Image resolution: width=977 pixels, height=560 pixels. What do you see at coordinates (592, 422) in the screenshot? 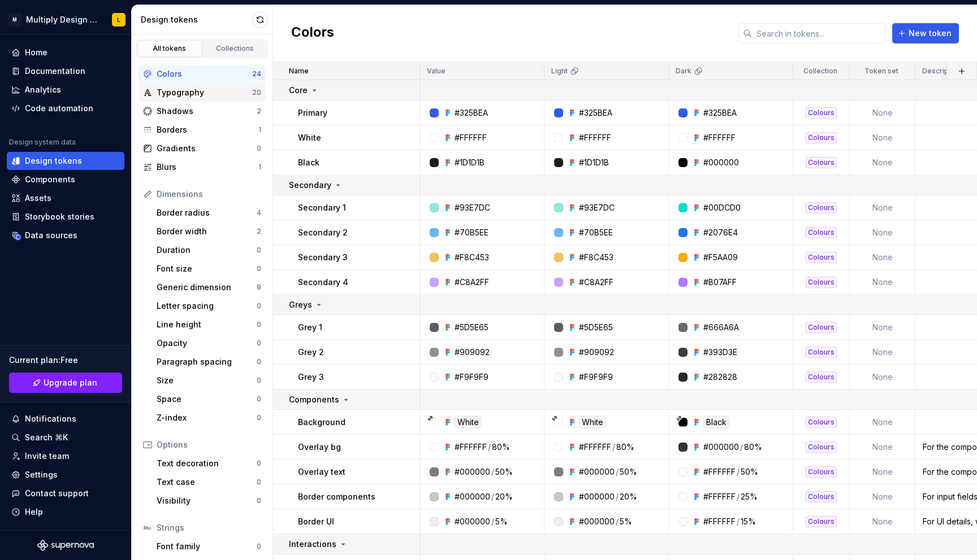
I see `div: White` at bounding box center [592, 422].